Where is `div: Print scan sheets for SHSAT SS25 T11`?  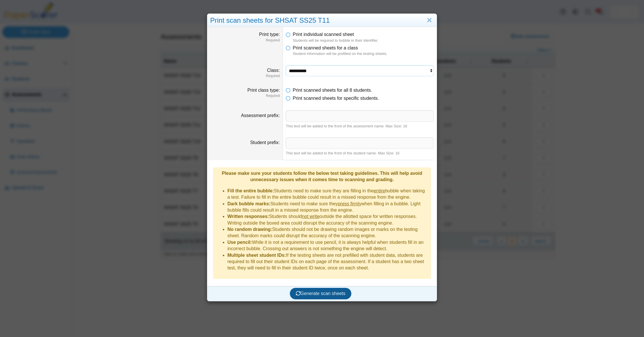
div: Print scan sheets for SHSAT SS25 T11 is located at coordinates (322, 20).